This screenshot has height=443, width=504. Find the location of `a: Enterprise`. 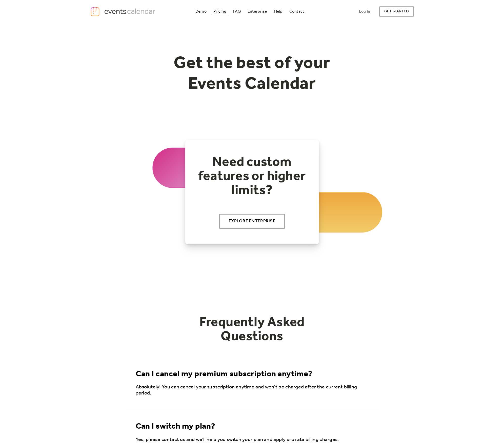

a: Enterprise is located at coordinates (257, 11).